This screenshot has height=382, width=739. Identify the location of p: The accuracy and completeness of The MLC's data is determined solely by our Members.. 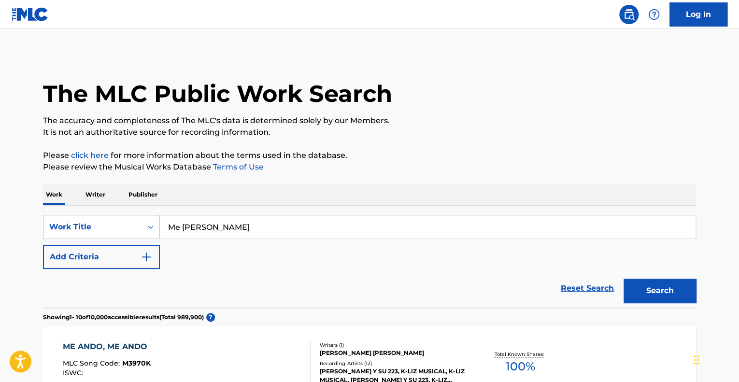
(369, 121).